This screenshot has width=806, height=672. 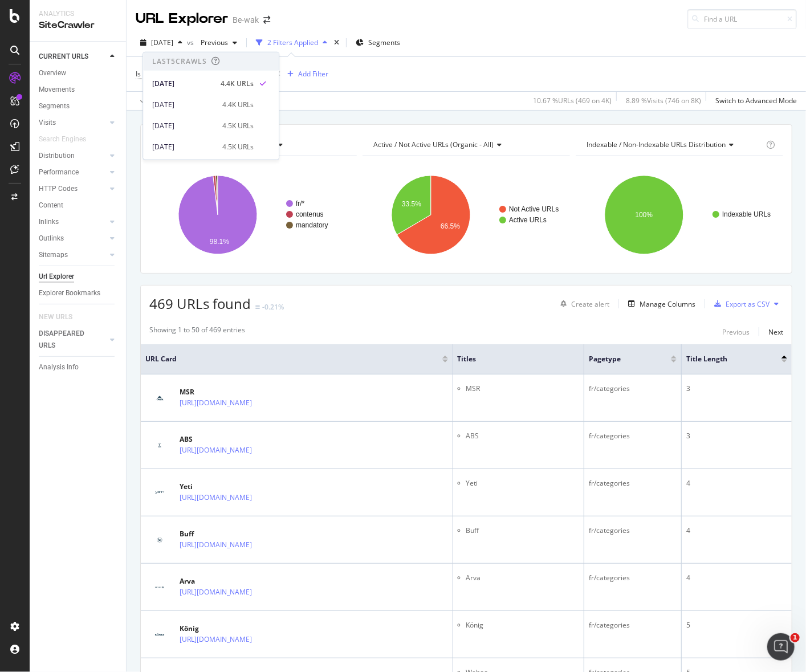 I want to click on span: Segments, so click(x=384, y=42).